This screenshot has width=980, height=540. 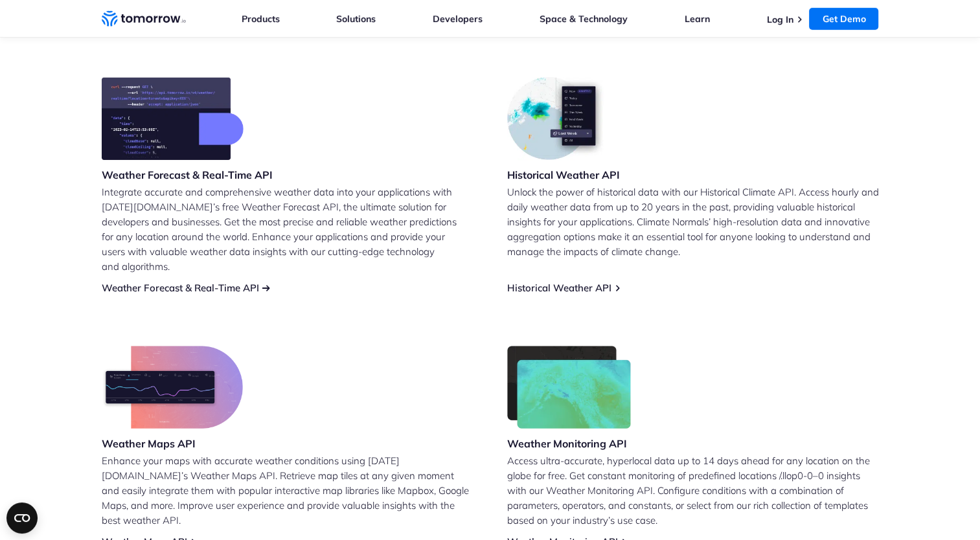 I want to click on h3: Historical Weather API, so click(x=564, y=175).